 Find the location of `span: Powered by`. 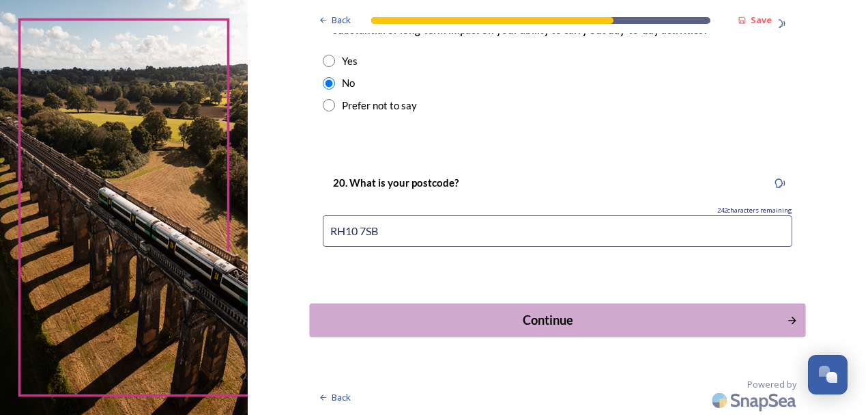

span: Powered by is located at coordinates (772, 383).